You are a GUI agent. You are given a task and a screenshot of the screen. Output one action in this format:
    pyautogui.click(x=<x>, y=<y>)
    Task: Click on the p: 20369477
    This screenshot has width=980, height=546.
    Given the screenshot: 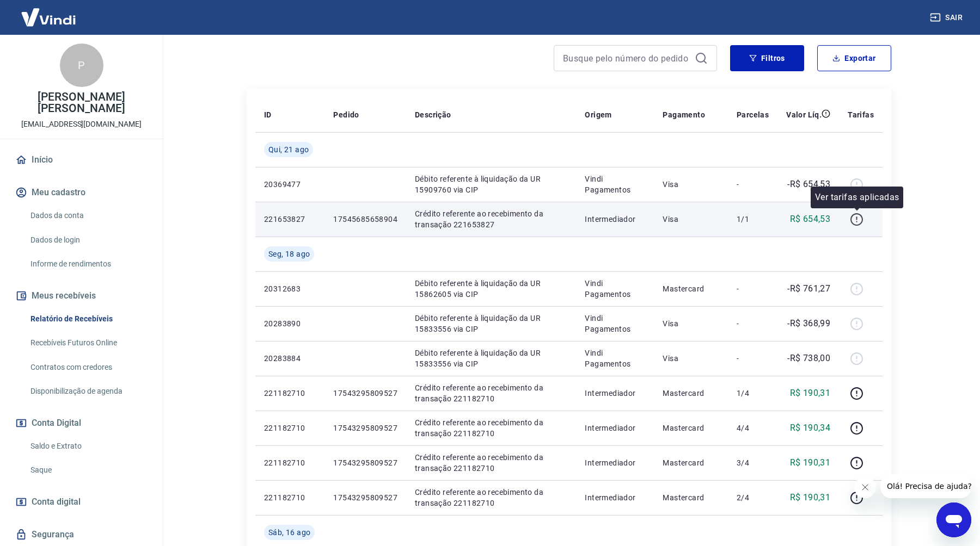 What is the action you would take?
    pyautogui.click(x=289, y=184)
    